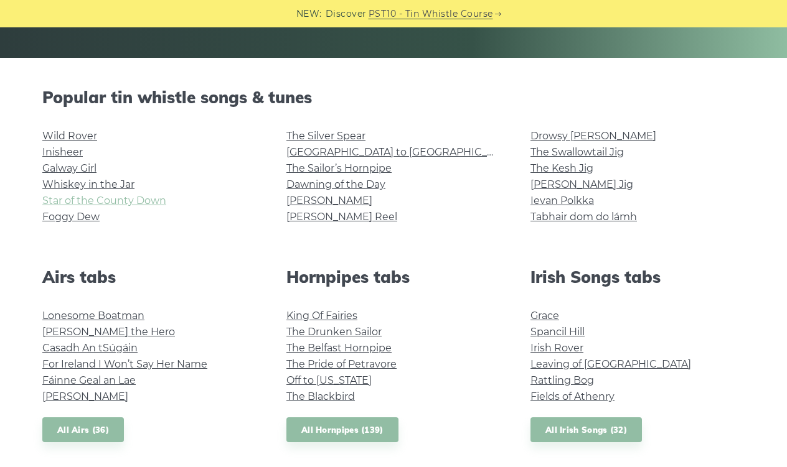  I want to click on a: The Pride of Petravore, so click(341, 364).